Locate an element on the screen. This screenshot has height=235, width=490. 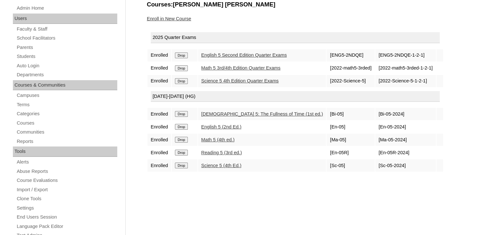
a: Science 5 (4th Ed.) is located at coordinates (221, 165).